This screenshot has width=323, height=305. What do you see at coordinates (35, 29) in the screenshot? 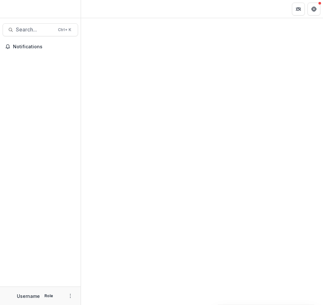
I see `span: Search...` at bounding box center [35, 29].